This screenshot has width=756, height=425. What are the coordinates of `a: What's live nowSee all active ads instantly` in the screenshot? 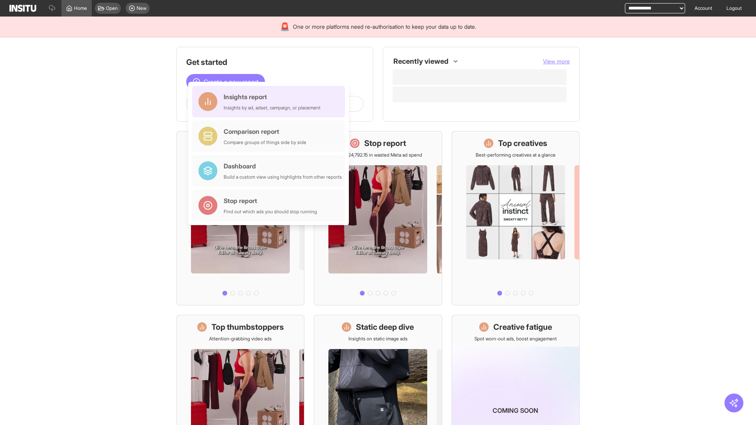 It's located at (240, 218).